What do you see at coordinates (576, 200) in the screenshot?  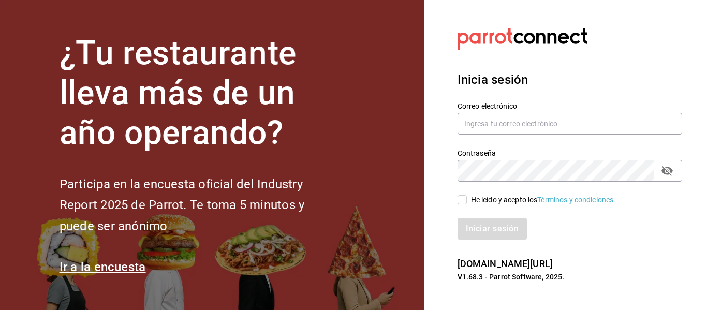 I see `a: Términos y condiciones.` at bounding box center [576, 200].